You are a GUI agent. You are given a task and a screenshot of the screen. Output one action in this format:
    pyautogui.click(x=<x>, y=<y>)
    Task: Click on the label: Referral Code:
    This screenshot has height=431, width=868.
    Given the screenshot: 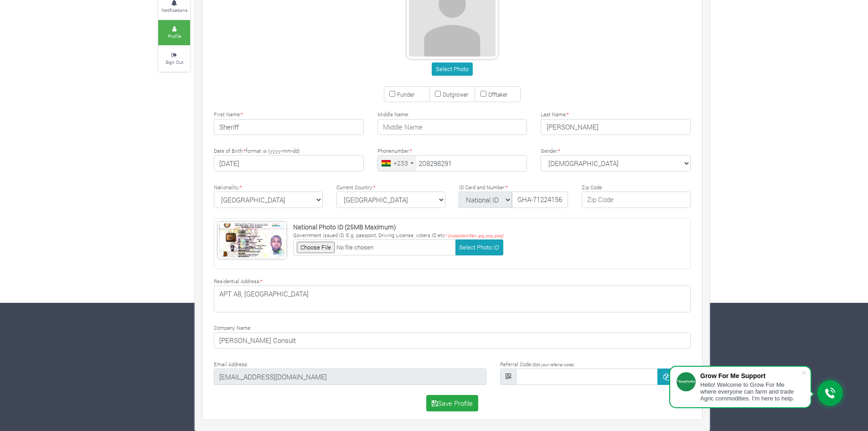 What is the action you would take?
    pyautogui.click(x=537, y=364)
    